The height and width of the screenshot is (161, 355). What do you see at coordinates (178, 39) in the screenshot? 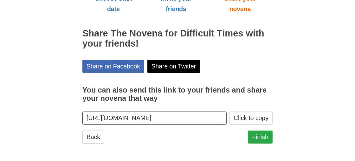
I see `h2: Share The Novena for Difficult Times with your friends!` at bounding box center [178, 39].